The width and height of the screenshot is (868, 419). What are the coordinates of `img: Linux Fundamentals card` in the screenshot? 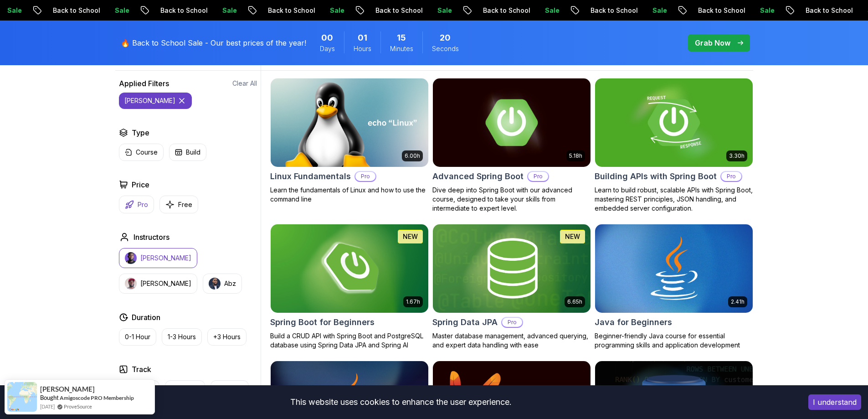 It's located at (350, 123).